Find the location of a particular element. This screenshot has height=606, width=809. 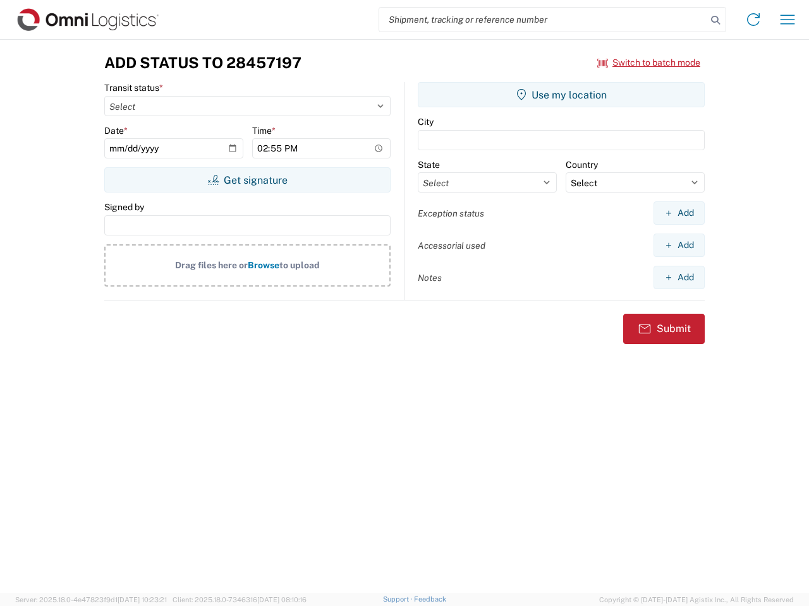

a: Feedback is located at coordinates (430, 599).